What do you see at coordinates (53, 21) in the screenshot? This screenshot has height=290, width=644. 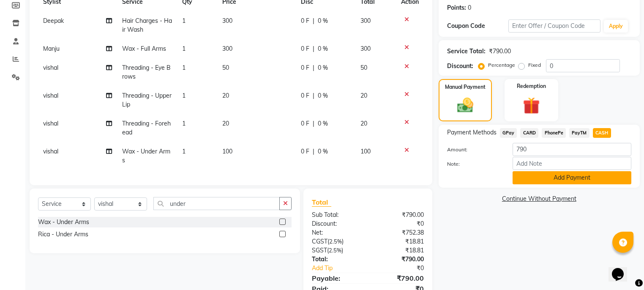 I see `span: Deepak` at bounding box center [53, 21].